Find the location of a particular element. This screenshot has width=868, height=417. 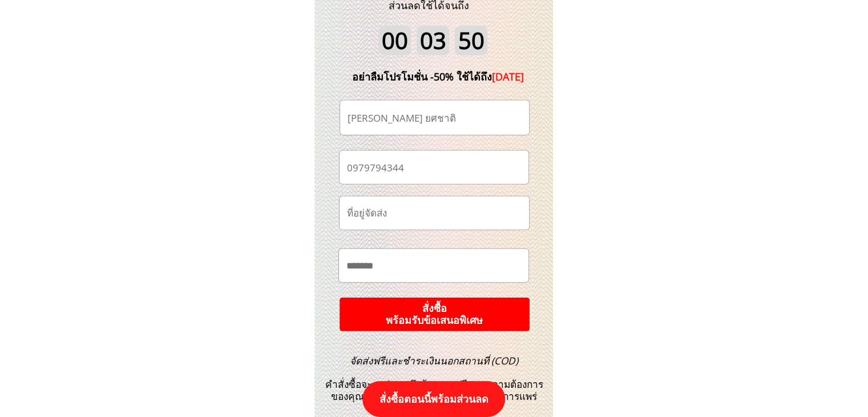

p: สั่งซื้อตอนนี้พร้อมส่วนลด is located at coordinates (433, 399).